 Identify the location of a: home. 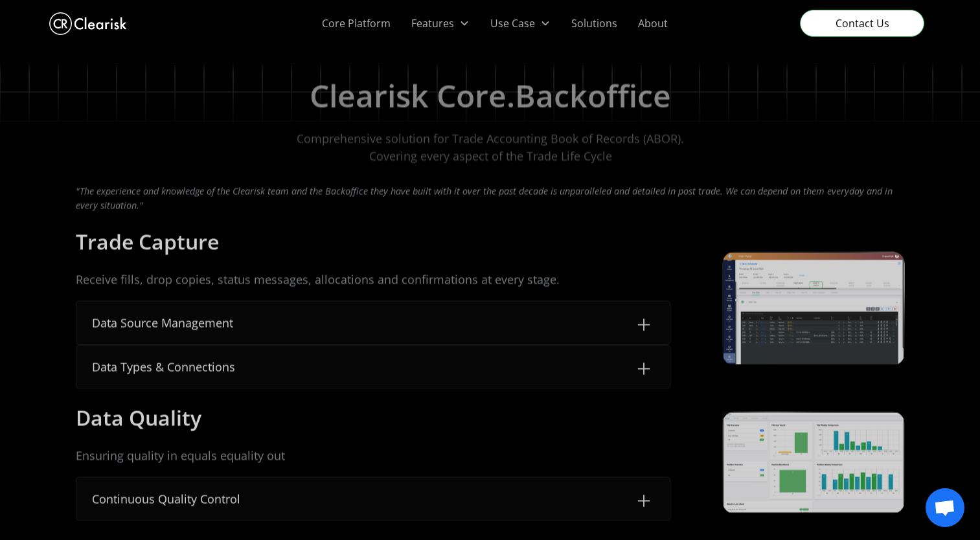
(88, 23).